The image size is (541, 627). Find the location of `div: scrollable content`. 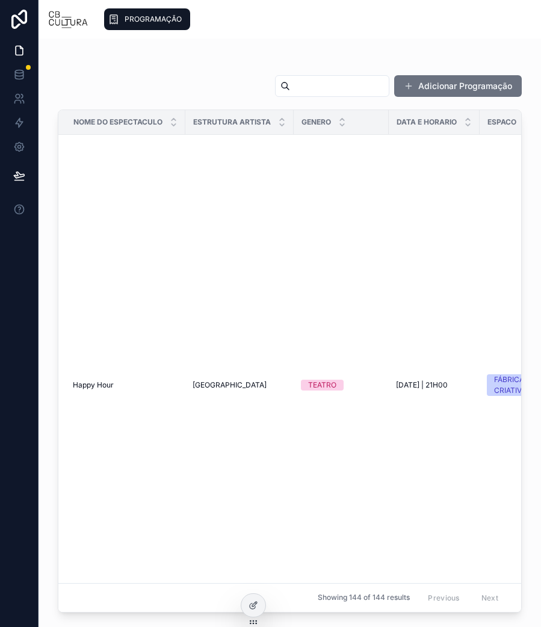

div: scrollable content is located at coordinates (315, 19).